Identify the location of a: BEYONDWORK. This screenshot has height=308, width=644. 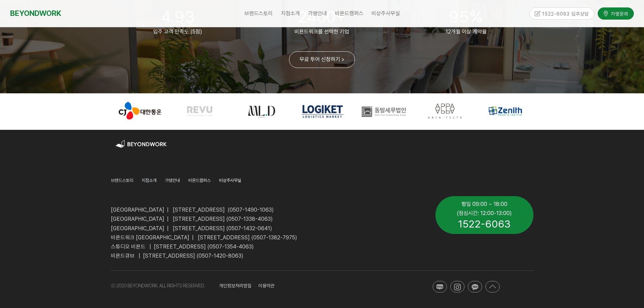
(36, 13).